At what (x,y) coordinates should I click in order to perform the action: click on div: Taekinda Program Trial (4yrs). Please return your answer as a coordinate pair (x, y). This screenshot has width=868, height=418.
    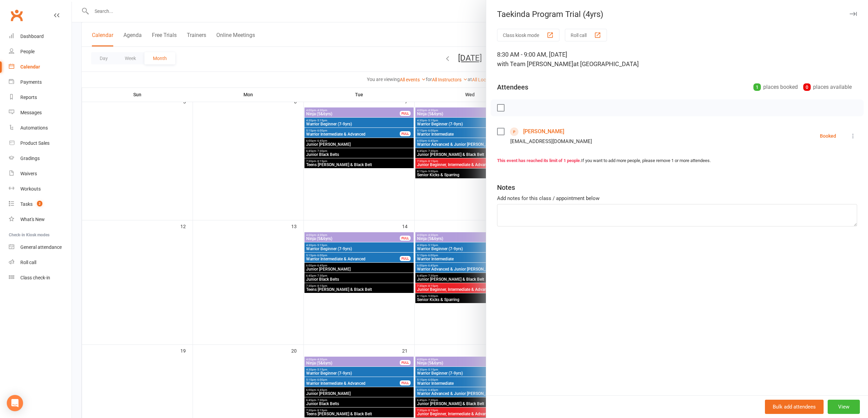
    Looking at the image, I should click on (677, 15).